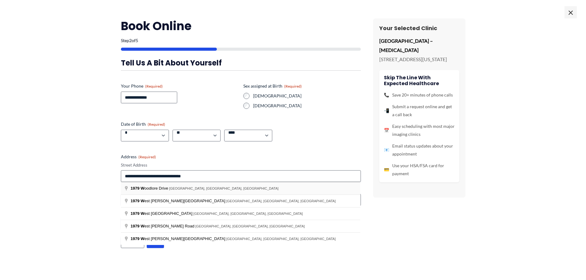 The image size is (586, 280). I want to click on li: Use your HSA/FSA card for payment, so click(419, 170).